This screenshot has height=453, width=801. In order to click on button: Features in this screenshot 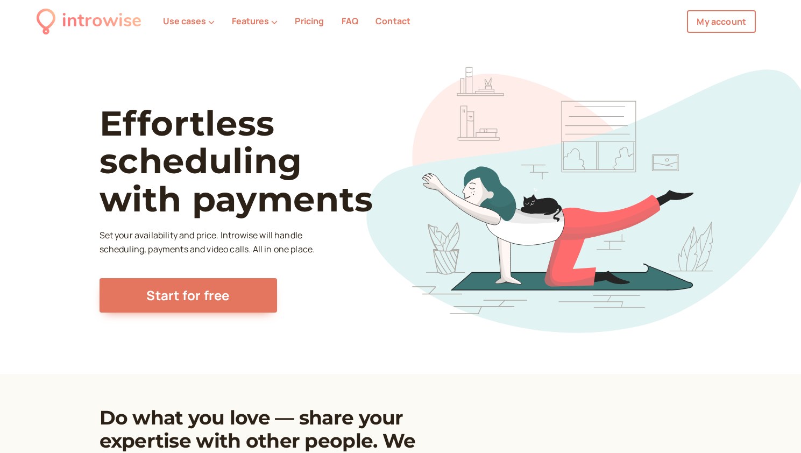, I will do `click(255, 21)`.